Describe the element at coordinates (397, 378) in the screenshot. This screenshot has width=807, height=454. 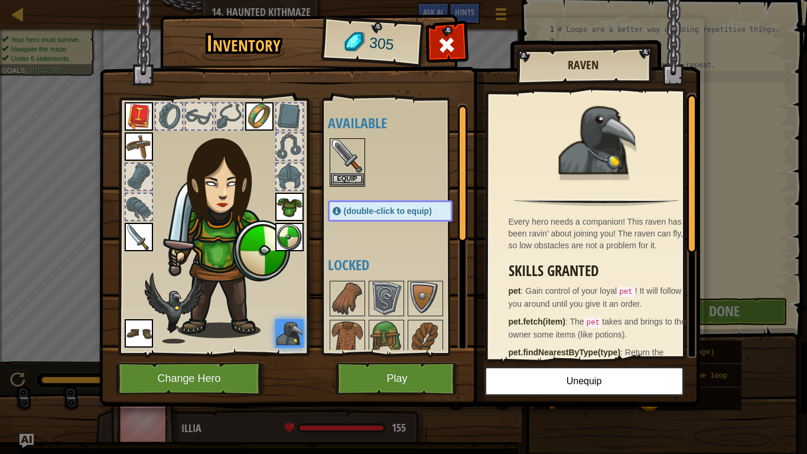
I see `button: Play` at that location.